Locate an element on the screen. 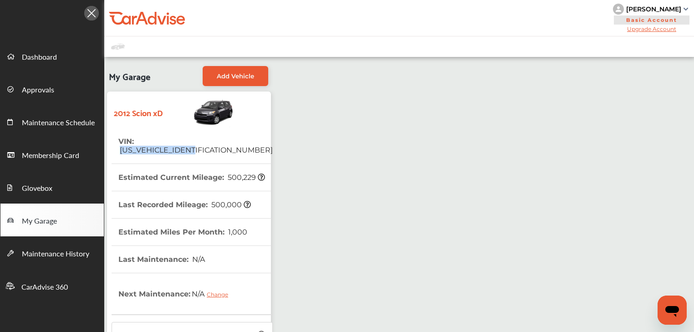  a: Maintenance Schedule is located at coordinates (52, 122).